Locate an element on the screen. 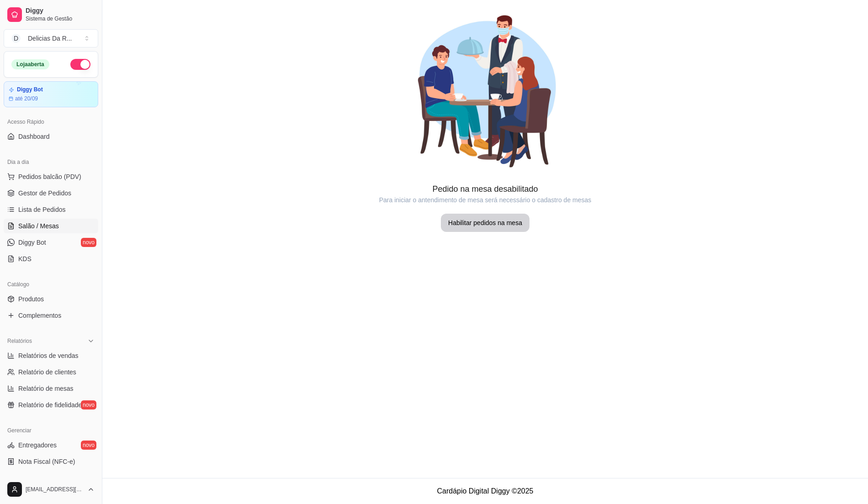 This screenshot has width=868, height=504. a: Gestor de Pedidos is located at coordinates (51, 193).